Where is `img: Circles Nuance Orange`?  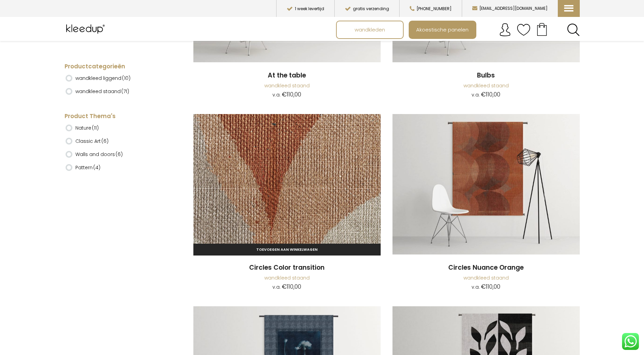
img: Circles Nuance Orange is located at coordinates (486, 184).